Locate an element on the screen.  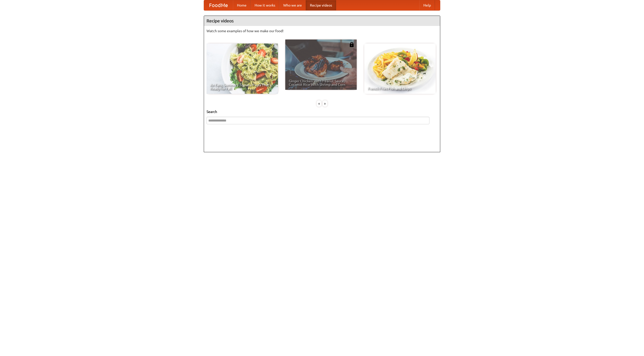
a: How it works is located at coordinates (265, 5).